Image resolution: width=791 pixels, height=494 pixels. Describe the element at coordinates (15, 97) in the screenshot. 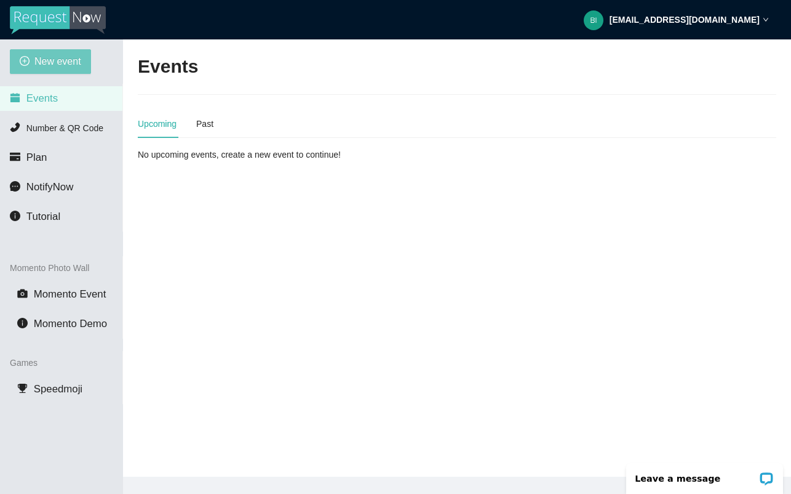

I see `span: calendar` at that location.